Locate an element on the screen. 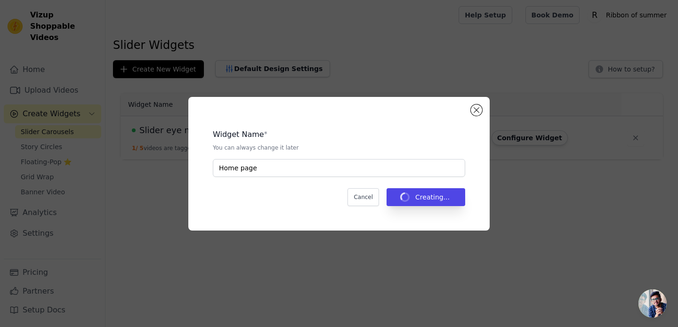 The width and height of the screenshot is (678, 327). a: Open chat is located at coordinates (652, 303).